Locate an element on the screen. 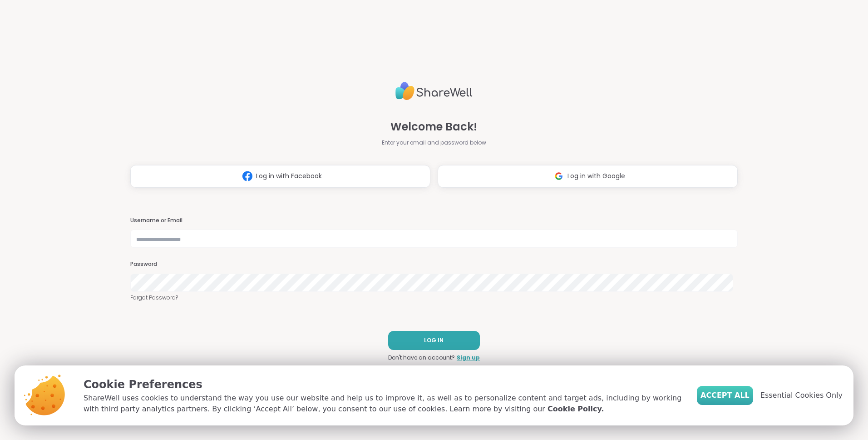 This screenshot has width=868, height=440. span: LOG IN is located at coordinates (434, 340).